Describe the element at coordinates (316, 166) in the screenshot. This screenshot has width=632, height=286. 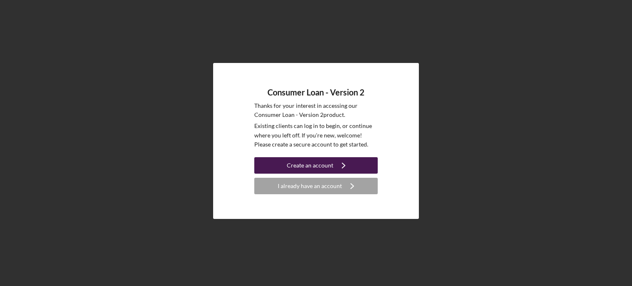
I see `a: Create an account` at that location.